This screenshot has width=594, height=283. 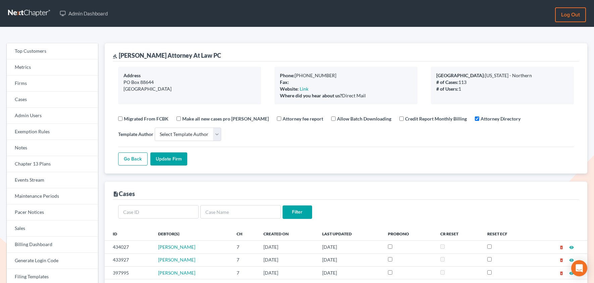 I want to click on a: Cases, so click(x=52, y=100).